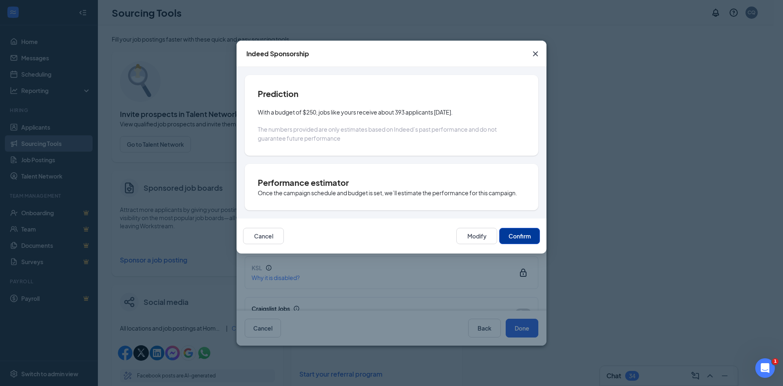  What do you see at coordinates (535, 54) in the screenshot?
I see `button: Close` at bounding box center [535, 54].